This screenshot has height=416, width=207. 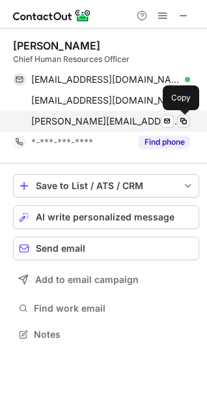 I want to click on span: Notes, so click(x=114, y=335).